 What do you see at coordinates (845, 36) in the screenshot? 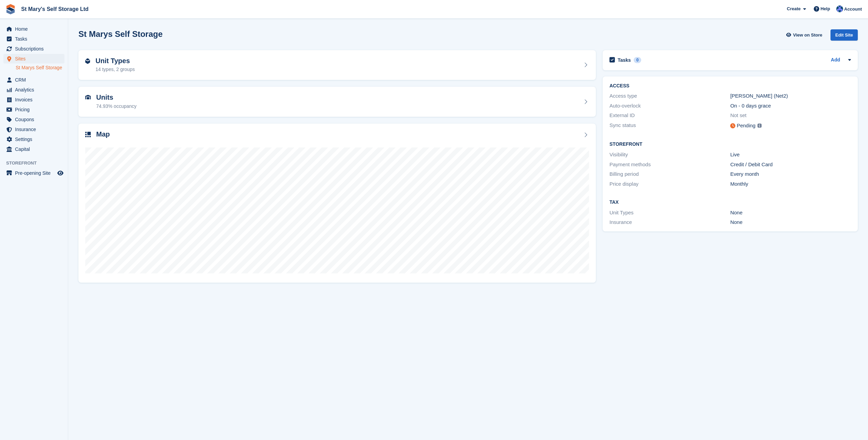
I see `a: Edit Site` at bounding box center [845, 36].